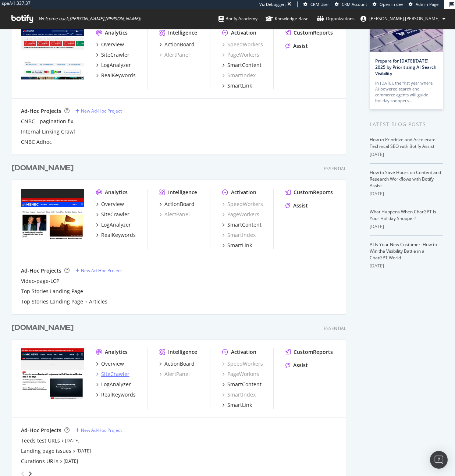  Describe the element at coordinates (64, 302) in the screenshot. I see `a: Top Stories Landing Page + Articles` at that location.